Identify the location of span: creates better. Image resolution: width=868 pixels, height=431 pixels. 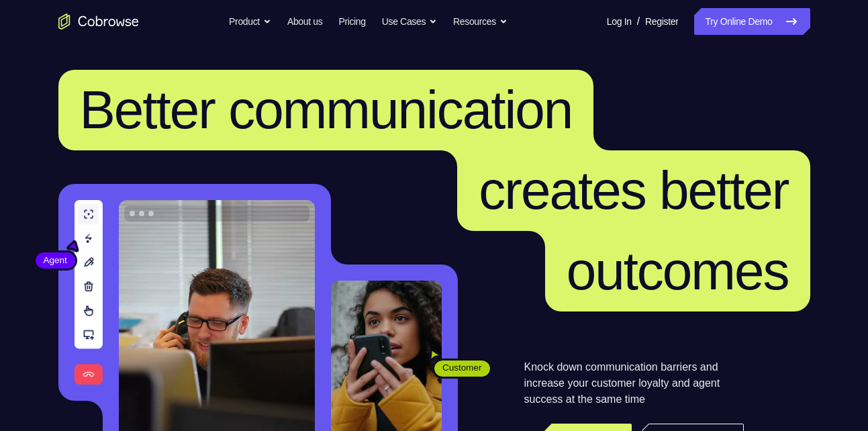
(633, 190).